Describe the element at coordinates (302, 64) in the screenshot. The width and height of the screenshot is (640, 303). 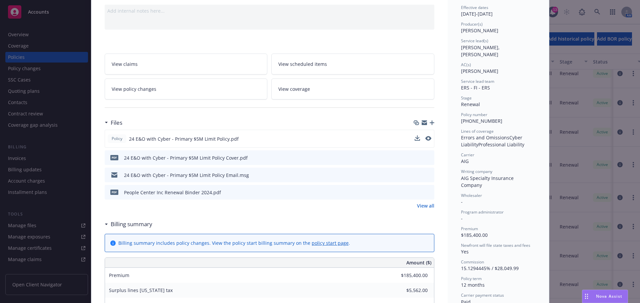
I see `span: View scheduled items` at that location.